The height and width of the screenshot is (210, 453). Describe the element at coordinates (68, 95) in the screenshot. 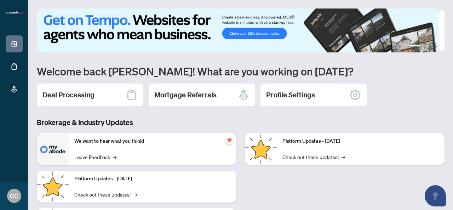

I see `h2: Deal Processing` at that location.